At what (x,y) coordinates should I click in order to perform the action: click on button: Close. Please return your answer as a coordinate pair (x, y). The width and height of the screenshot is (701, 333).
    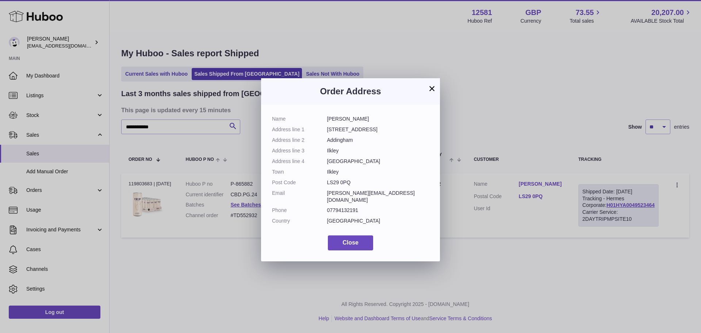
    Looking at the image, I should click on (351, 242).